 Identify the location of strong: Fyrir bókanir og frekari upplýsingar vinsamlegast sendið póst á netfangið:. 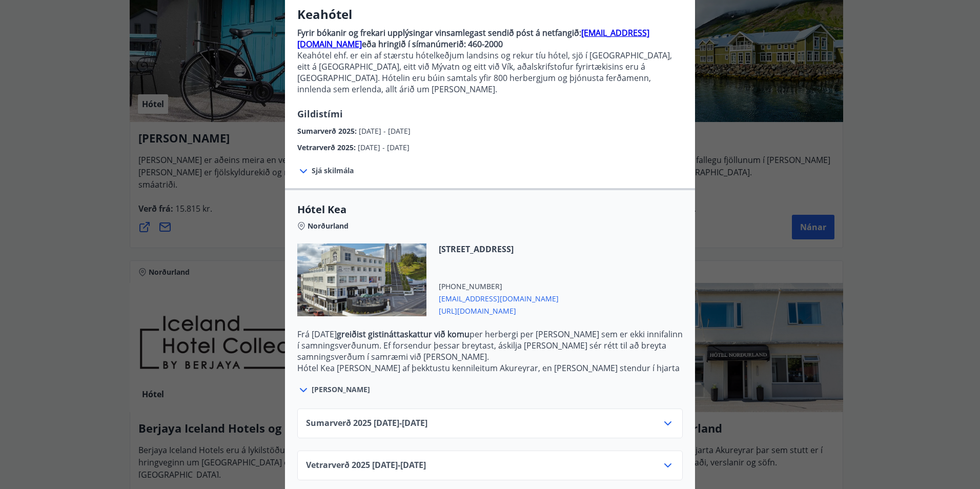
(439, 33).